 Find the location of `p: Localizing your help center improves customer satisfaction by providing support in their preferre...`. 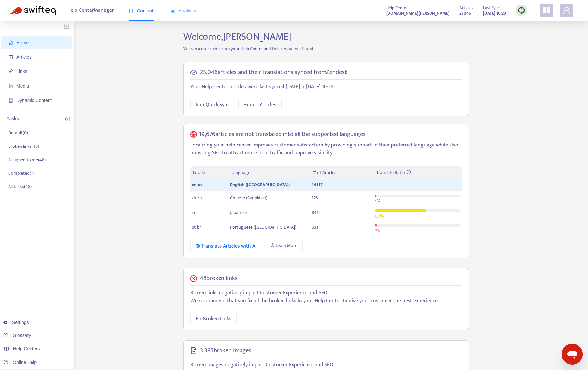

p: Localizing your help center improves customer satisfaction by providing support in their preferre... is located at coordinates (326, 149).